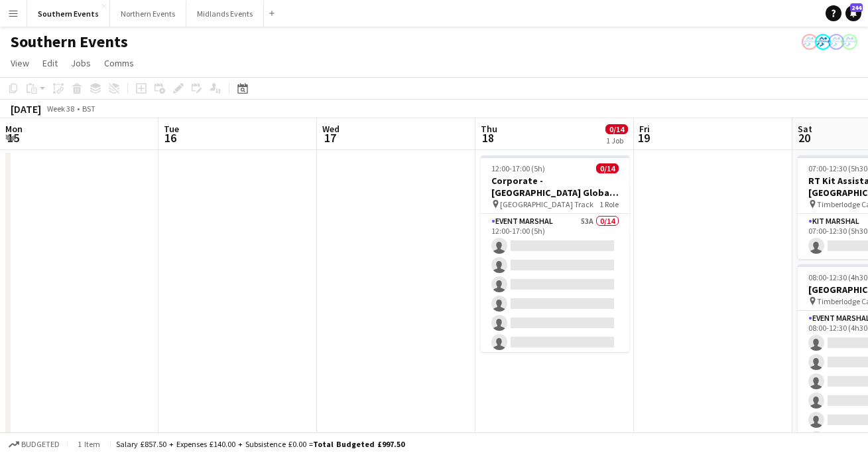 Image resolution: width=868 pixels, height=455 pixels. What do you see at coordinates (489, 129) in the screenshot?
I see `span: Thu` at bounding box center [489, 129].